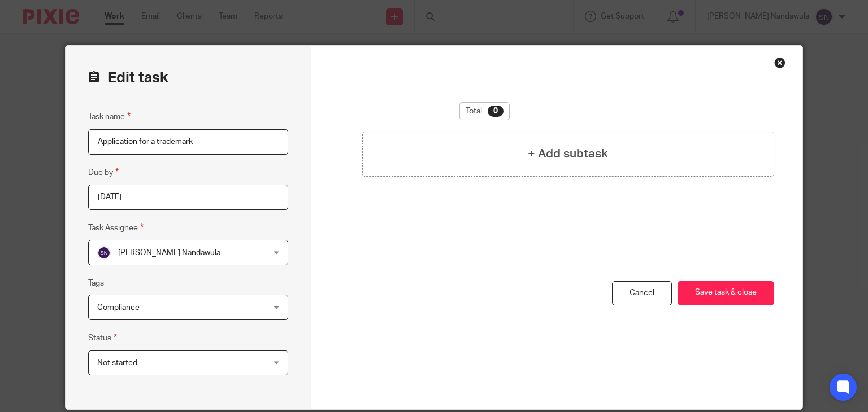 This screenshot has width=868, height=412. What do you see at coordinates (104, 253) in the screenshot?
I see `img: svg%3E` at bounding box center [104, 253].